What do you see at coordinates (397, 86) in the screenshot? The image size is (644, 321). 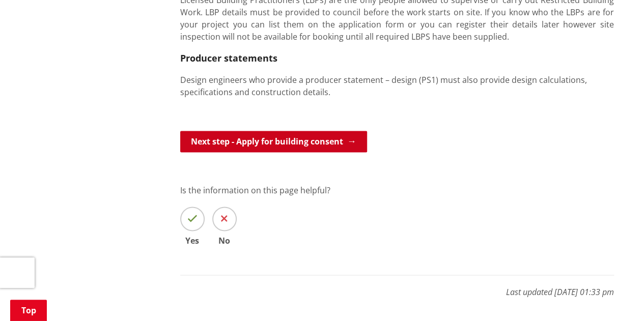 I see `p: Design engineers who provide a producer statement – design (PS1) must also provide design calcula...` at bounding box center [397, 86].